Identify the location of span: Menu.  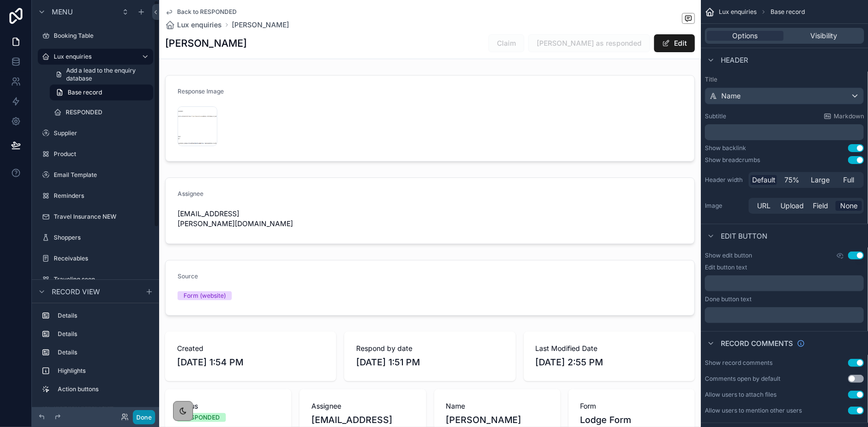
(62, 12).